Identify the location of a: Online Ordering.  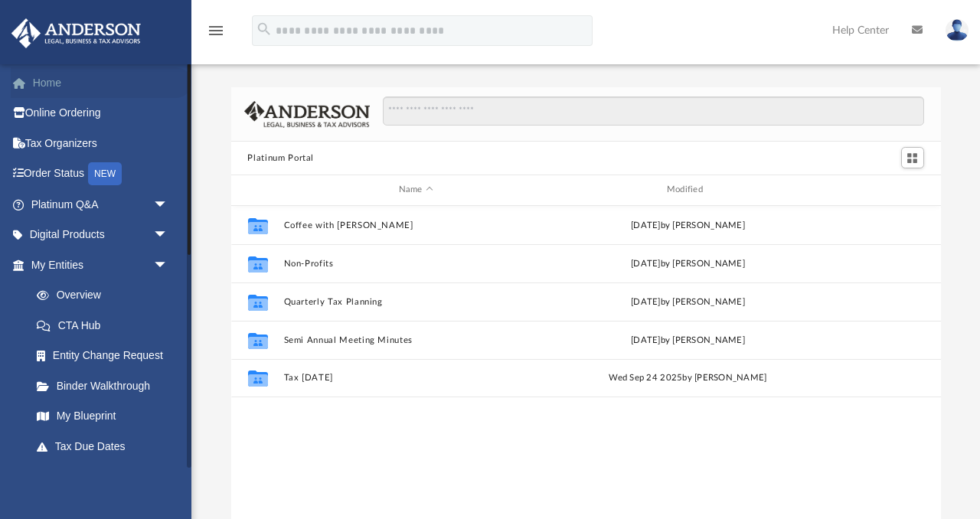
(101, 114).